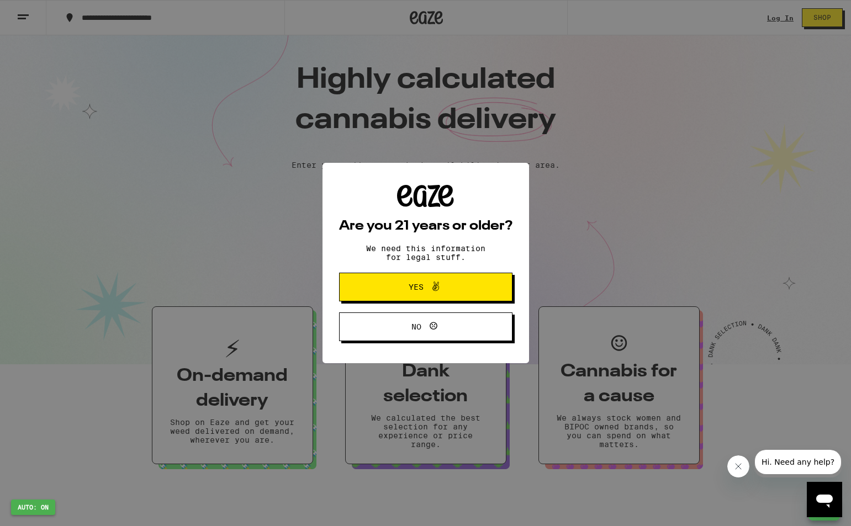 The width and height of the screenshot is (851, 526). I want to click on span: Yes, so click(416, 287).